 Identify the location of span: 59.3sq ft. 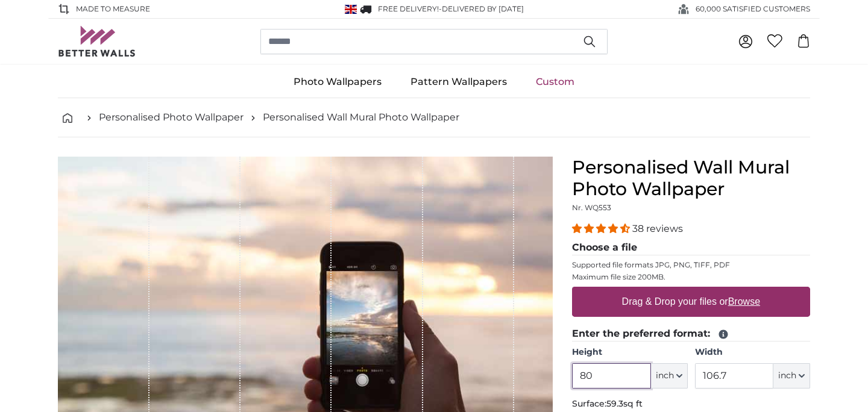
(624, 404).